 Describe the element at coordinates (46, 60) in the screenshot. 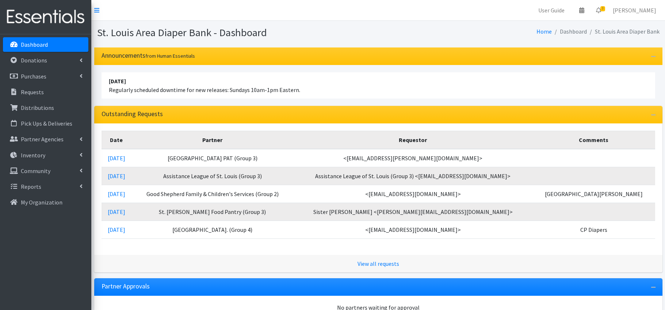

I see `a: Donations` at that location.